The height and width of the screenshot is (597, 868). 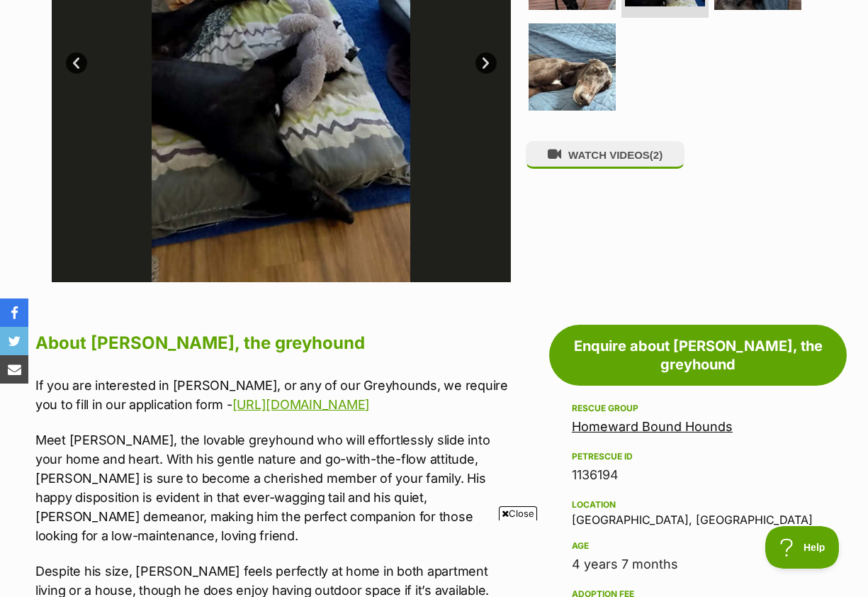 I want to click on div: PetRescue ID, so click(x=698, y=457).